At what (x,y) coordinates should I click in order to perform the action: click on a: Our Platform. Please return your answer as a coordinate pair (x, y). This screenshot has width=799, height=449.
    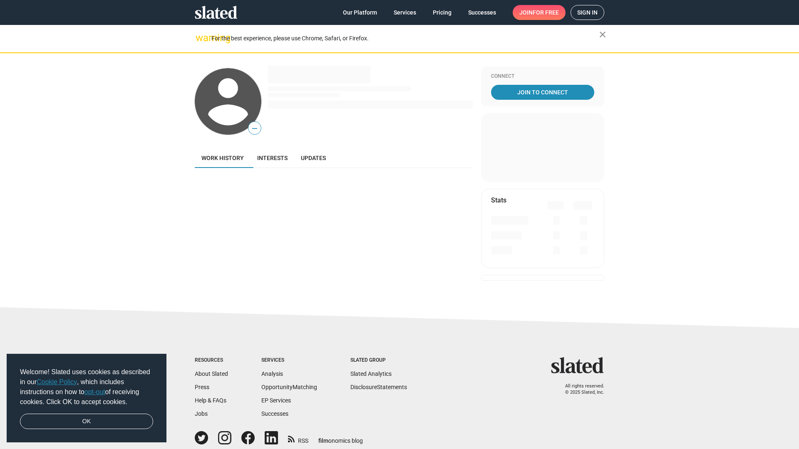
    Looking at the image, I should click on (360, 12).